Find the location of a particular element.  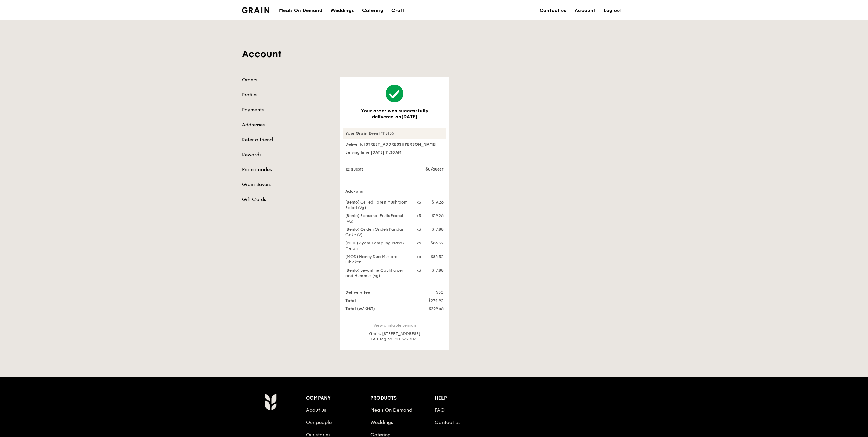

div: $299.66 is located at coordinates (430, 309).